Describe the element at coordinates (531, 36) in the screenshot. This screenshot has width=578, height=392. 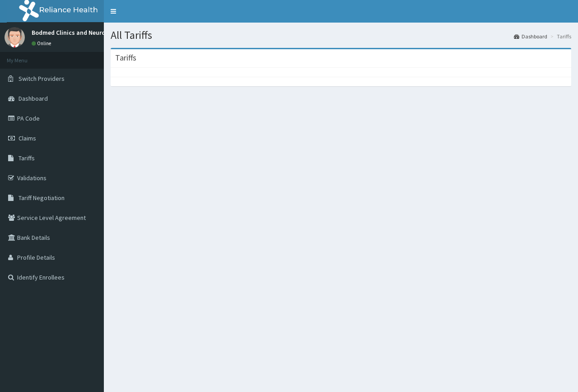
I see `a: Dashboard` at that location.